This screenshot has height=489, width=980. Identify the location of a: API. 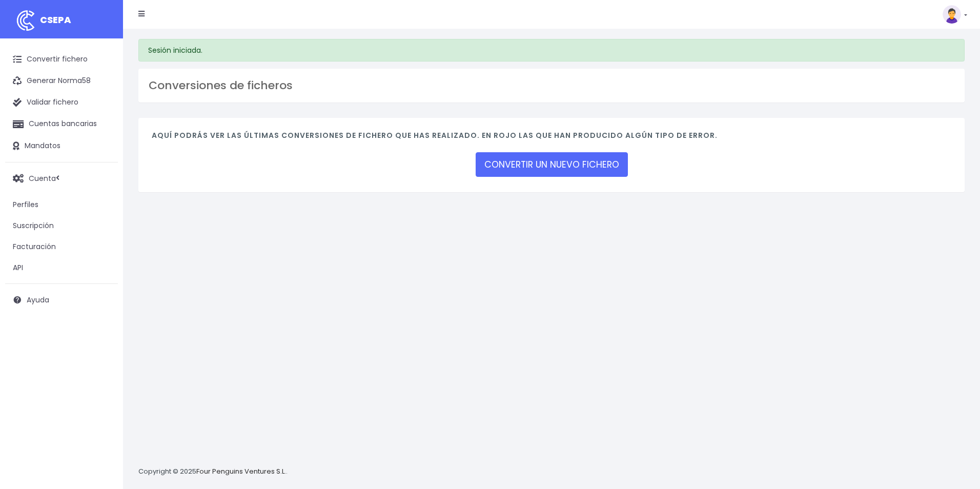
(62, 267).